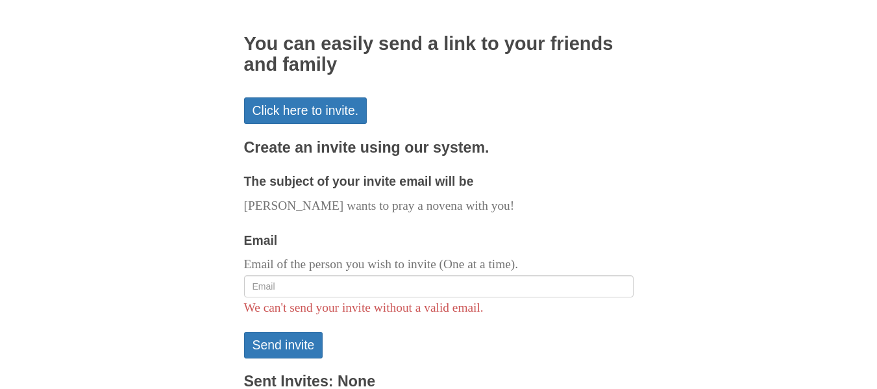  Describe the element at coordinates (284, 345) in the screenshot. I see `button: Send invite` at that location.